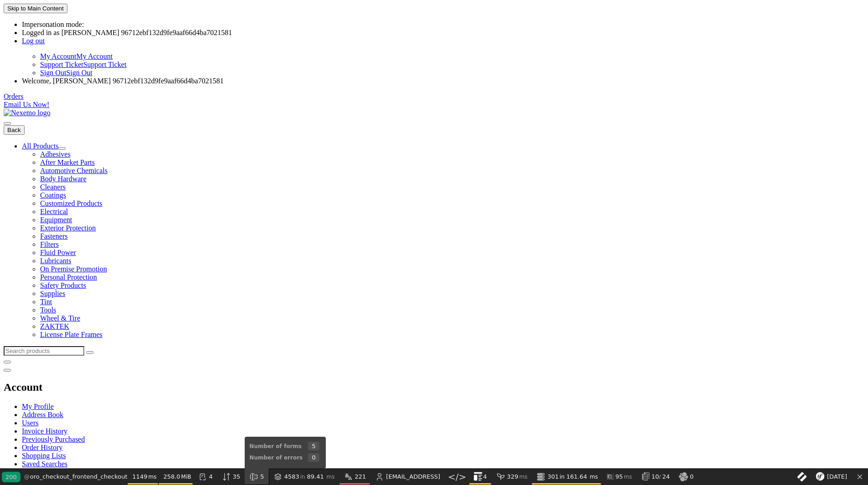 This screenshot has width=868, height=485. I want to click on li: Impersonation mode:, so click(443, 24).